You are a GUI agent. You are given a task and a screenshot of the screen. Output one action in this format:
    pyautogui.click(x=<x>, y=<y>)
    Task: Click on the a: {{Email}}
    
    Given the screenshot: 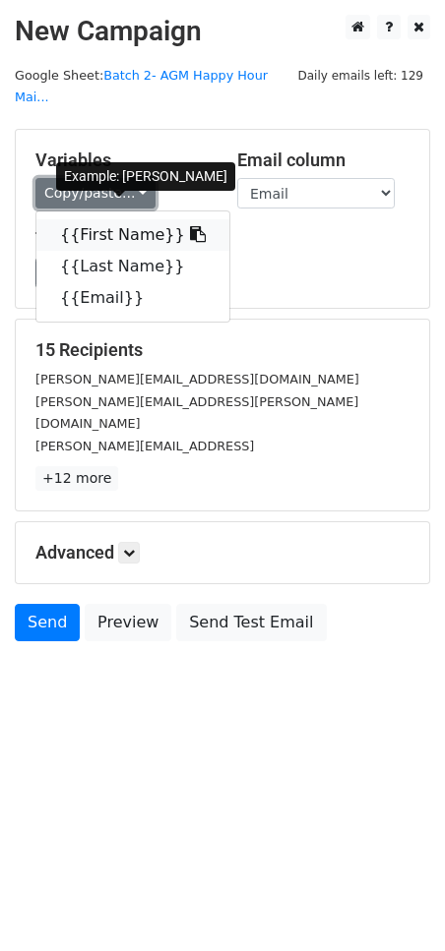 What is the action you would take?
    pyautogui.click(x=133, y=298)
    